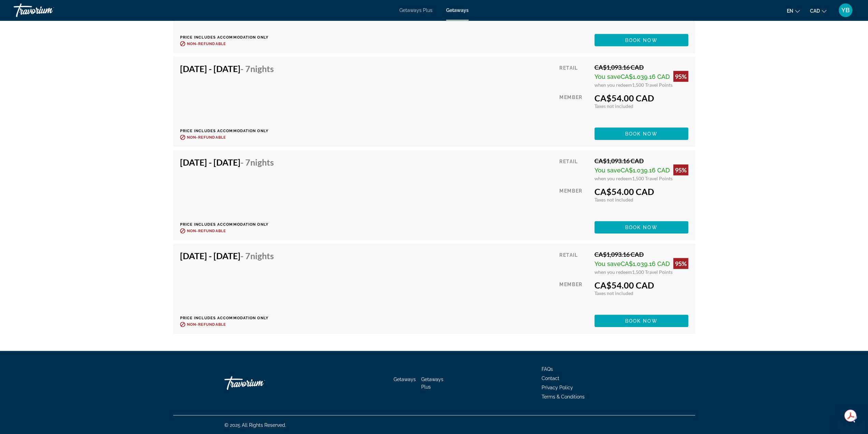  I want to click on span: Contact, so click(550, 379).